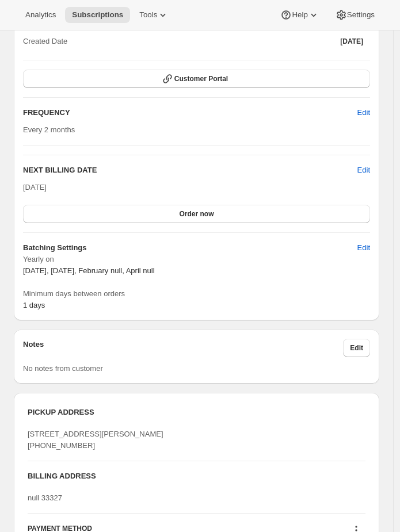  I want to click on button: Help, so click(299, 15).